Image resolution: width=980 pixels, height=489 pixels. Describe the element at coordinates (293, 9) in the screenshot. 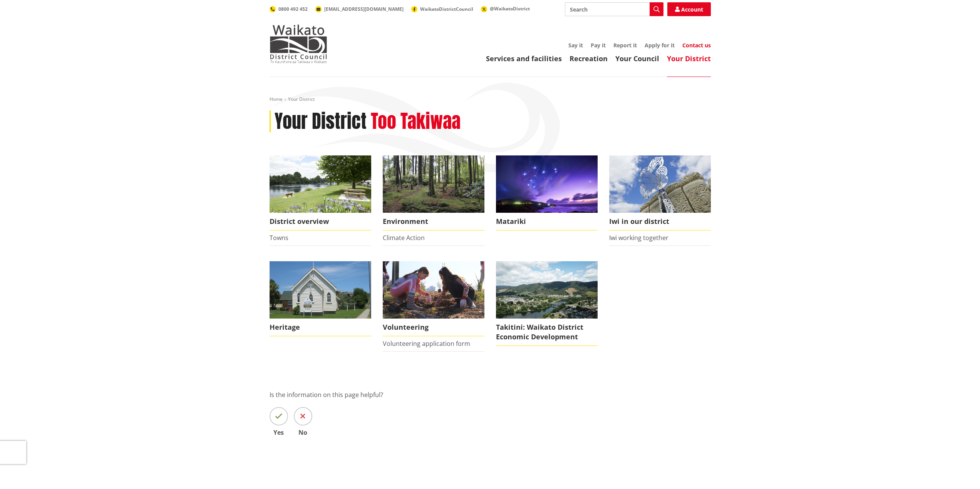

I see `span: 0800 492 452` at that location.